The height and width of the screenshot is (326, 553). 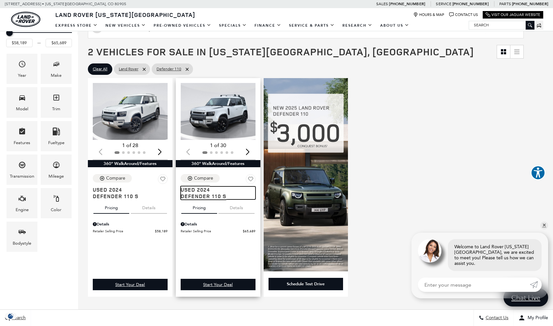 What do you see at coordinates (474, 285) in the screenshot?
I see `input: Enter your message` at bounding box center [474, 285].